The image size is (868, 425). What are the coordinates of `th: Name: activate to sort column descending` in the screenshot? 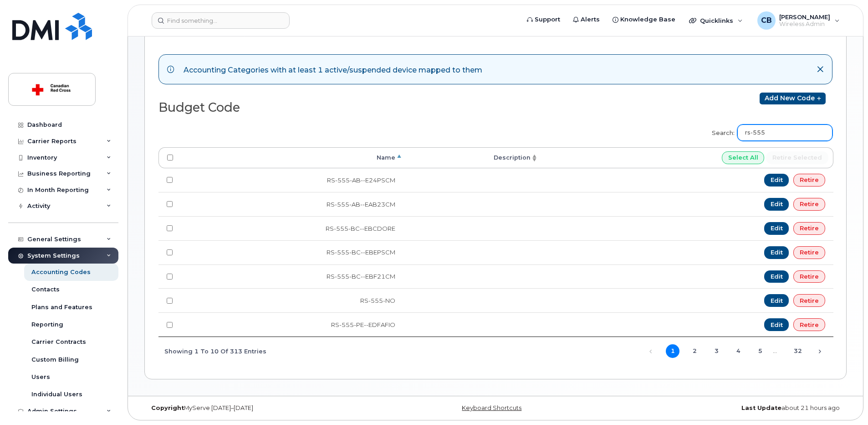 It's located at (292, 158).